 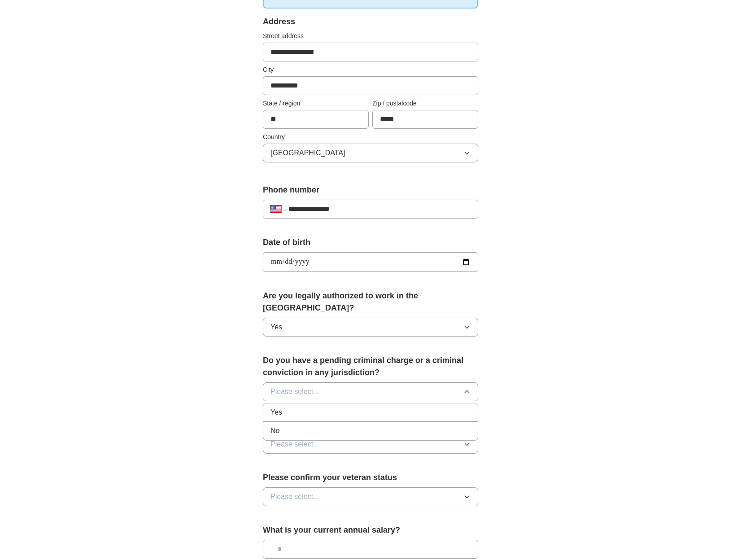 What do you see at coordinates (370, 529) in the screenshot?
I see `label: What is your current annual salary?` at bounding box center [370, 529].